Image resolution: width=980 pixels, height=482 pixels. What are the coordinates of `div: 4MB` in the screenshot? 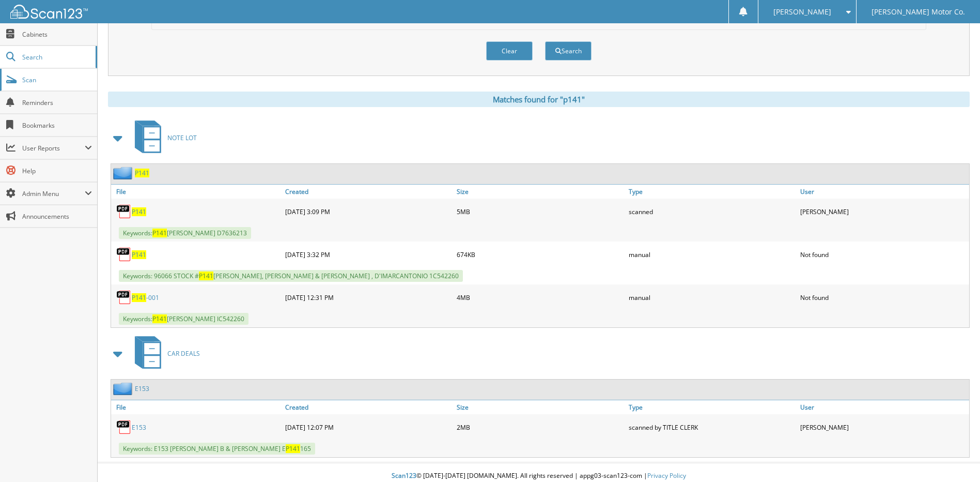 It's located at (540, 297).